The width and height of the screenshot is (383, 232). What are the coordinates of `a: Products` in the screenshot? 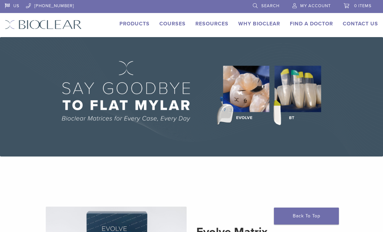 It's located at (135, 24).